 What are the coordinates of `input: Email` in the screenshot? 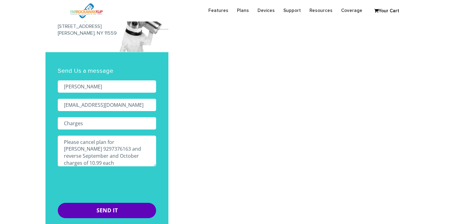 It's located at (107, 105).